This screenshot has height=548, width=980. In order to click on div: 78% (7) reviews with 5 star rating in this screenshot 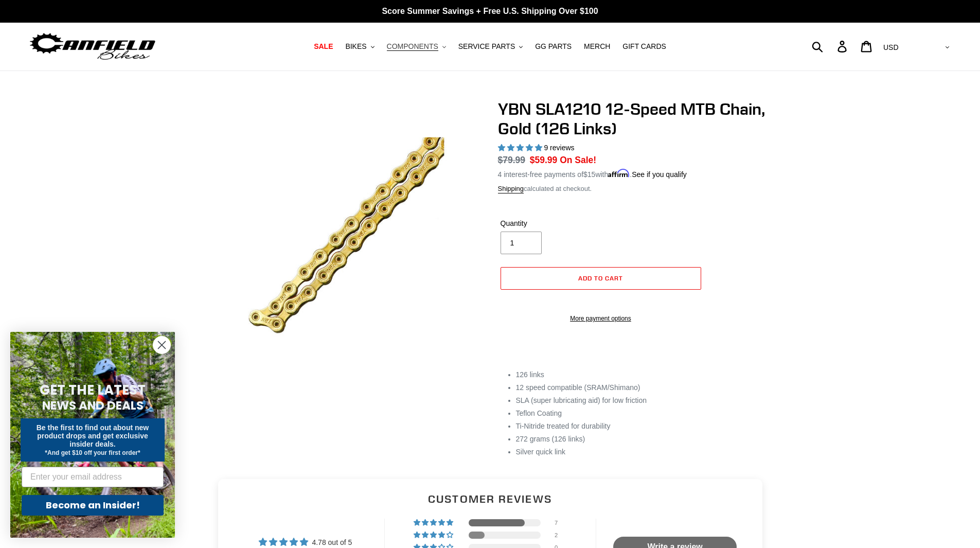, I will do `click(434, 522)`.